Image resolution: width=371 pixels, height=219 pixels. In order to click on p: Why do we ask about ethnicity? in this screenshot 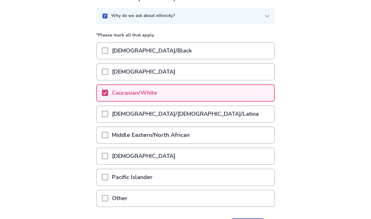, I will do `click(143, 16)`.